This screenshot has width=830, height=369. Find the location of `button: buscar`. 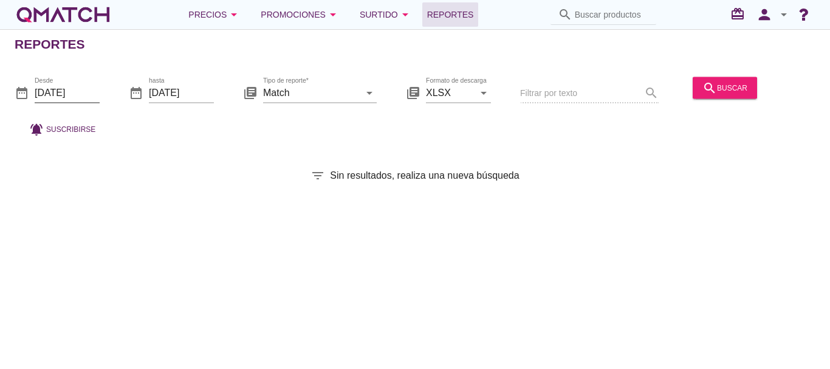

button: buscar is located at coordinates (725, 88).